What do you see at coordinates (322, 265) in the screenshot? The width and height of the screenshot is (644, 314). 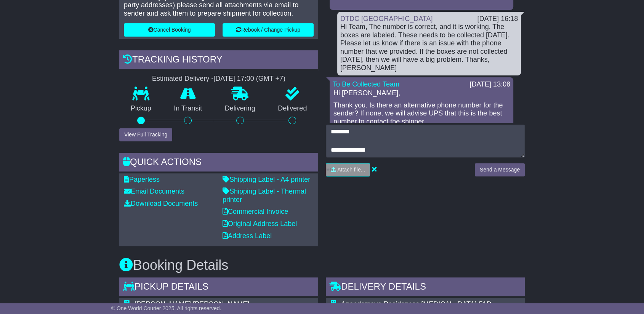 I see `h3: Booking Details` at bounding box center [322, 265].